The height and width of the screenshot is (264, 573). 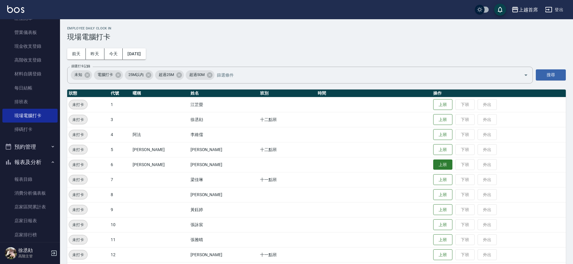 What do you see at coordinates (95, 54) in the screenshot?
I see `button: 昨天` at bounding box center [95, 54].